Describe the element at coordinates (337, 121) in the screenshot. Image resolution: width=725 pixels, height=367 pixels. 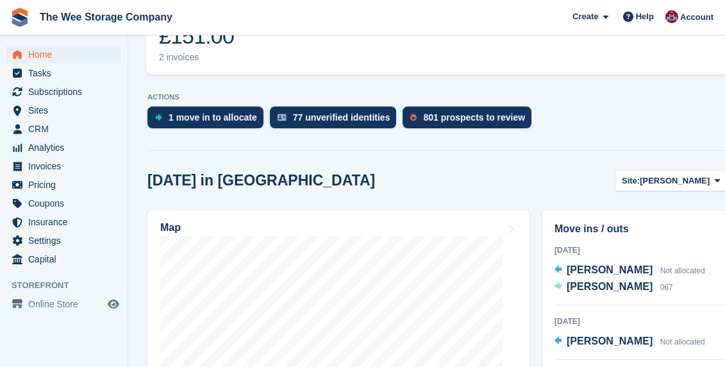
I see `a: 77 unverified identities` at that location.